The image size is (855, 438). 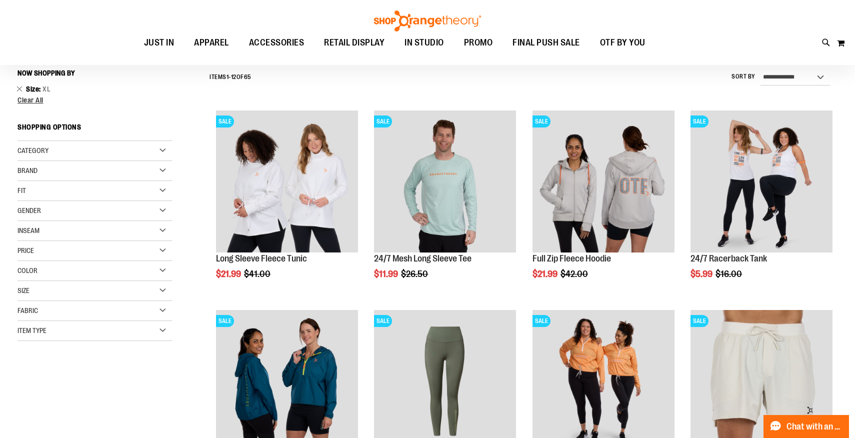 I want to click on img: Shop Orangetheory, so click(x=427, y=21).